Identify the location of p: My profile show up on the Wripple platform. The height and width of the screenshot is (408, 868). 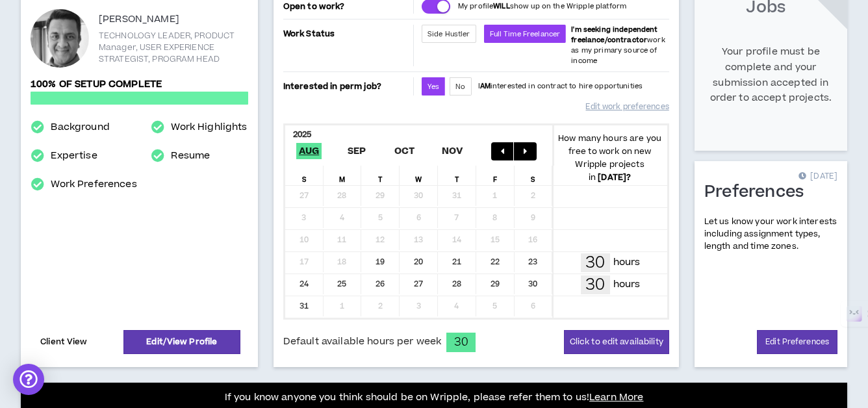
(542, 6).